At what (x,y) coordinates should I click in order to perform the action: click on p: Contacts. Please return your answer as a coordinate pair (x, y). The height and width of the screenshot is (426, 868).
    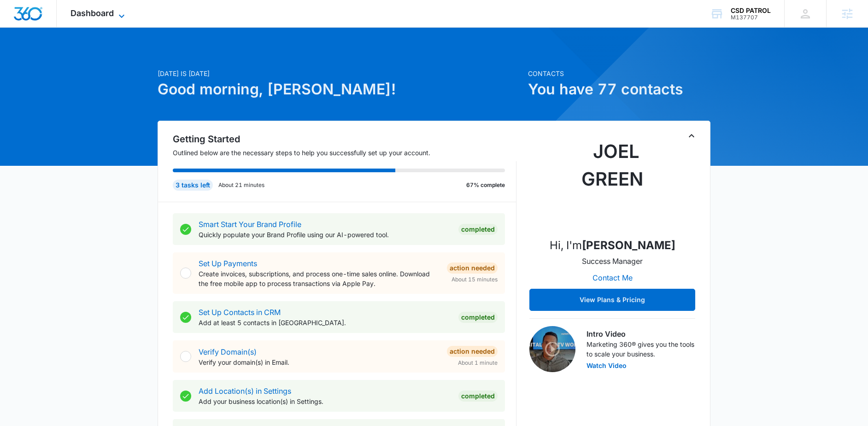
    Looking at the image, I should click on (620, 73).